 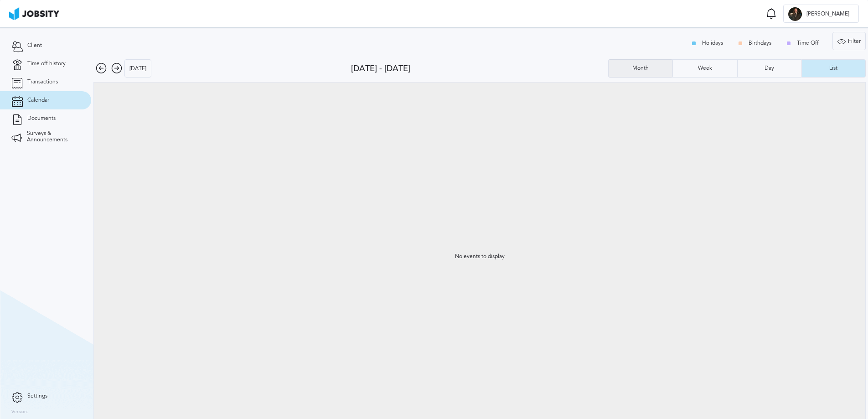 I want to click on span: Calendar, so click(x=38, y=101).